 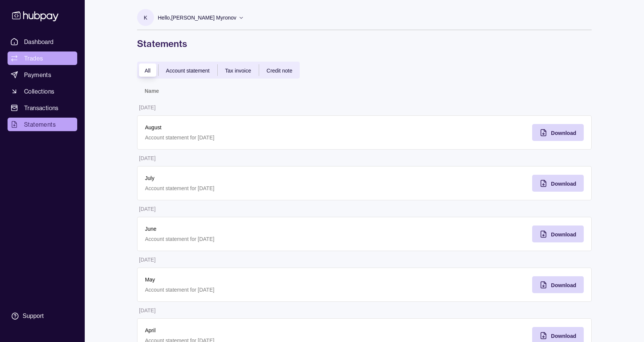 What do you see at coordinates (219, 70) in the screenshot?
I see `div: documentTypes` at bounding box center [219, 70].